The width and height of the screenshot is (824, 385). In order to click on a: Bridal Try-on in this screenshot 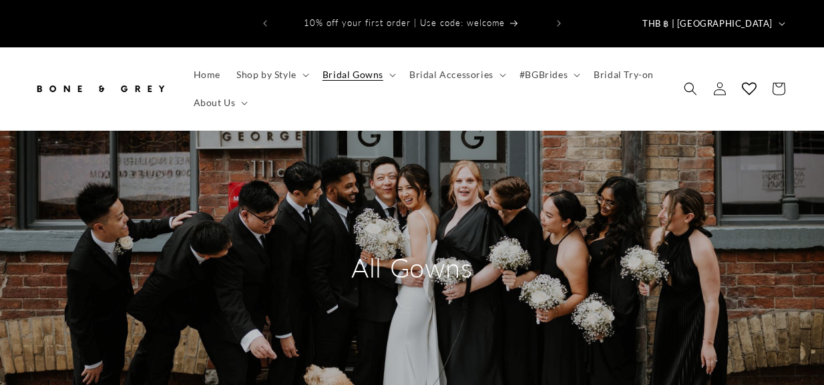, I will do `click(624, 75)`.